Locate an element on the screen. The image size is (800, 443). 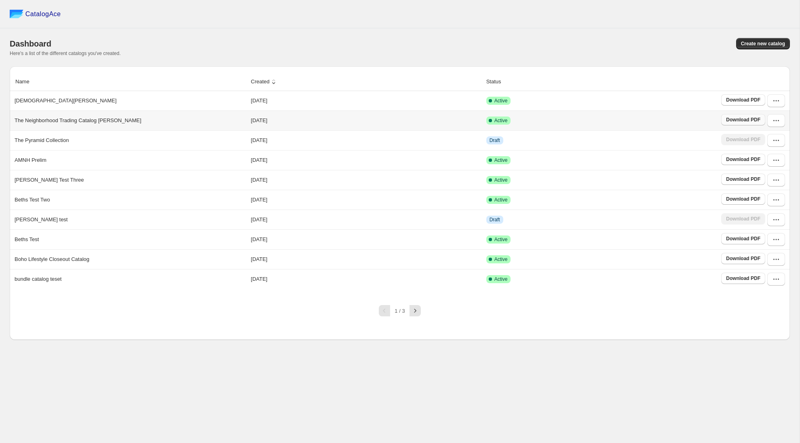
button: Status is located at coordinates (498, 82).